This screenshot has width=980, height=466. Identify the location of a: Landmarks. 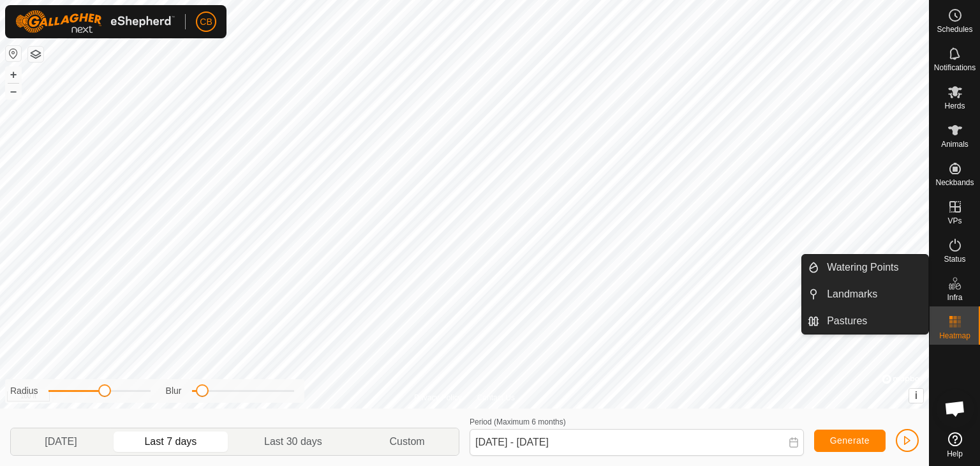
(874, 294).